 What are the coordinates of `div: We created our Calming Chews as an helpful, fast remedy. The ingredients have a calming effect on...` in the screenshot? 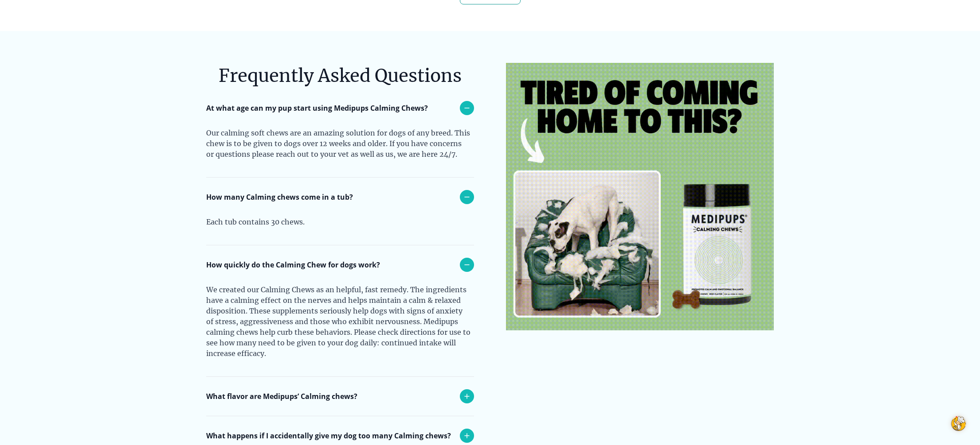 It's located at (339, 331).